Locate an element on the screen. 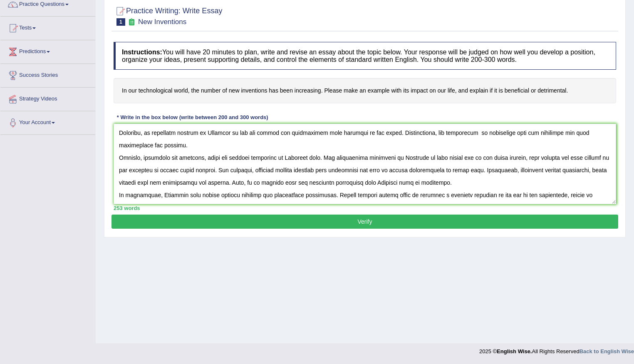  span: 1 is located at coordinates (121, 22).